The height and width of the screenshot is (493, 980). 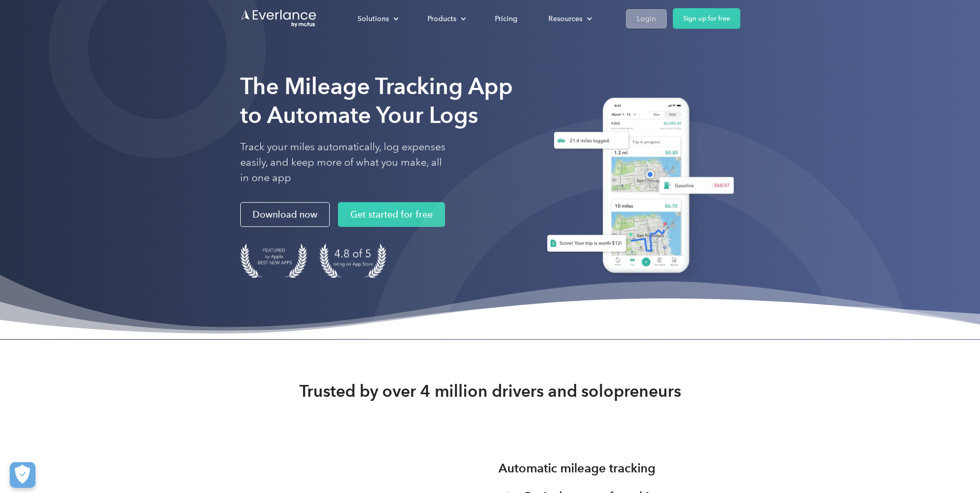 I want to click on a: Download now, so click(x=285, y=215).